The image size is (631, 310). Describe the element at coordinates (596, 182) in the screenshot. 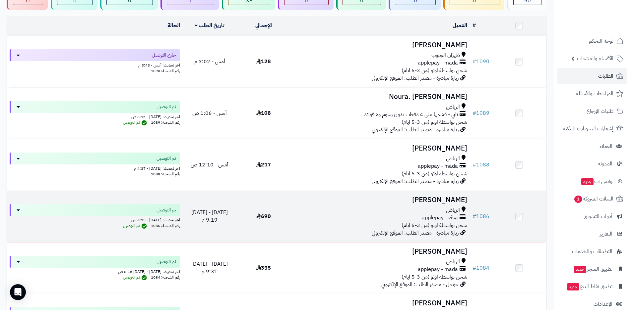

I see `span: وآتس آب` at that location.